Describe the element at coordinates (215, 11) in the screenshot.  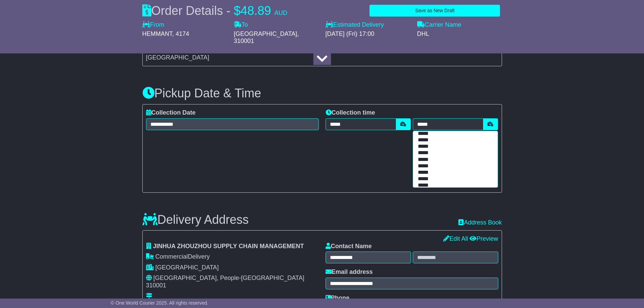
I see `div: Order Details -` at that location.